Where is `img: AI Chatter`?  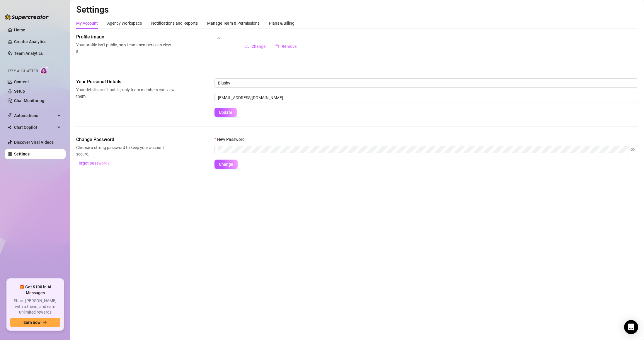
img: AI Chatter is located at coordinates (45, 70).